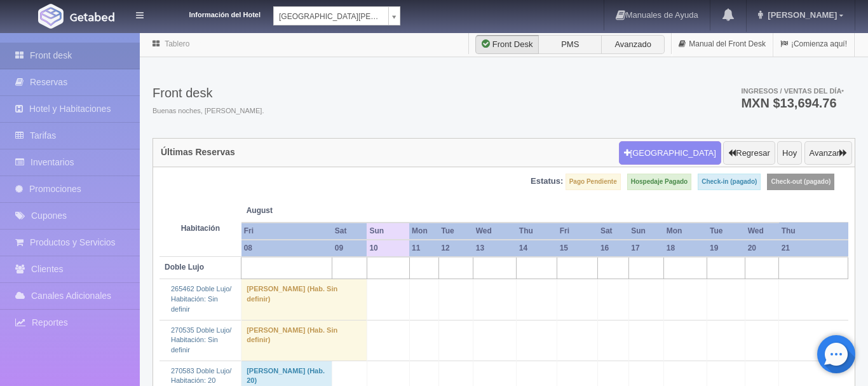 The height and width of the screenshot is (386, 868). What do you see at coordinates (792, 91) in the screenshot?
I see `span: Ingresos / Ventas del día` at bounding box center [792, 91].